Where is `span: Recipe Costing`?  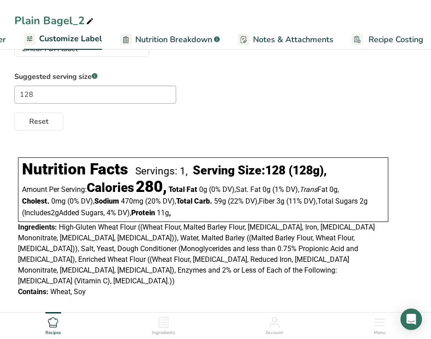
span: Recipe Costing is located at coordinates (396, 40).